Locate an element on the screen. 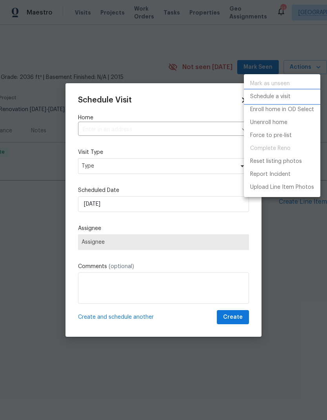  span: Project is already completed is located at coordinates (282, 148).